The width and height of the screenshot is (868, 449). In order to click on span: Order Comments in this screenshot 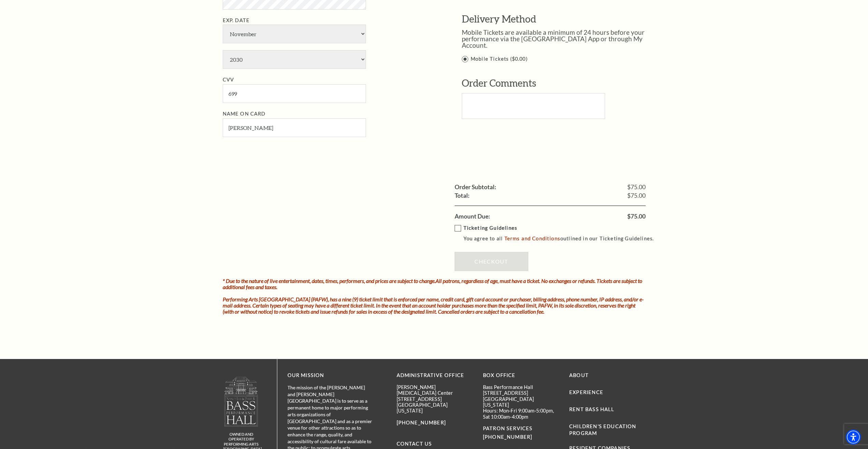, I will do `click(499, 83)`.